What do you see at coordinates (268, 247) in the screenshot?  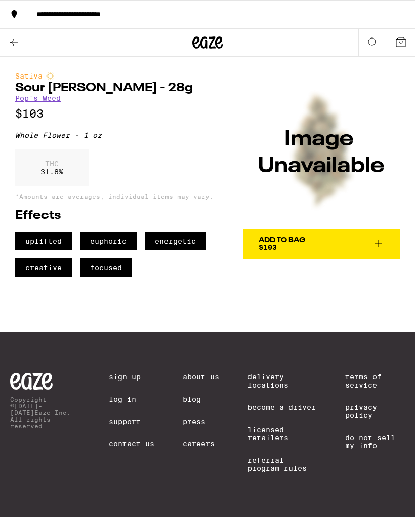 I see `span: $103` at bounding box center [268, 247].